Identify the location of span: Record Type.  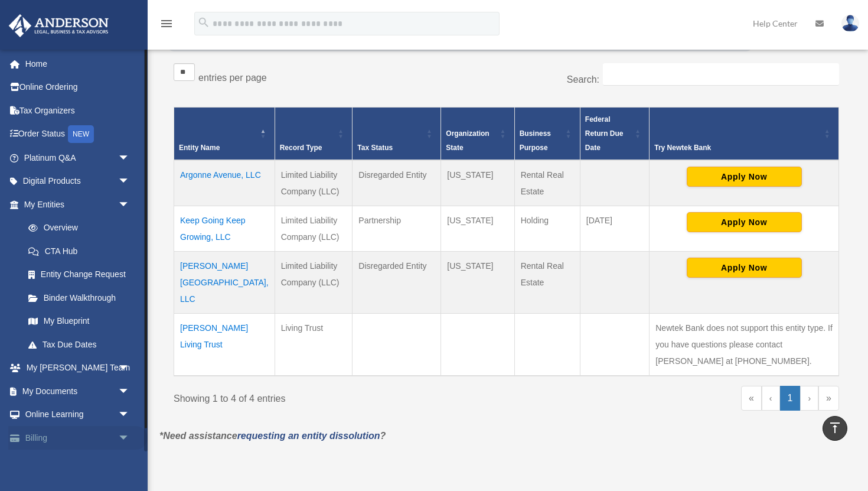
(301, 147).